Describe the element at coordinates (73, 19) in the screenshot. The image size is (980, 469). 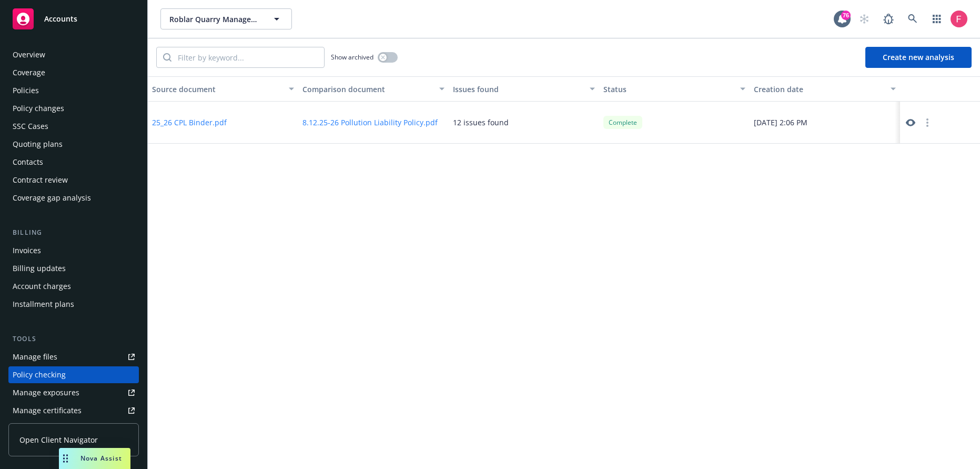
I see `a: Accounts` at that location.